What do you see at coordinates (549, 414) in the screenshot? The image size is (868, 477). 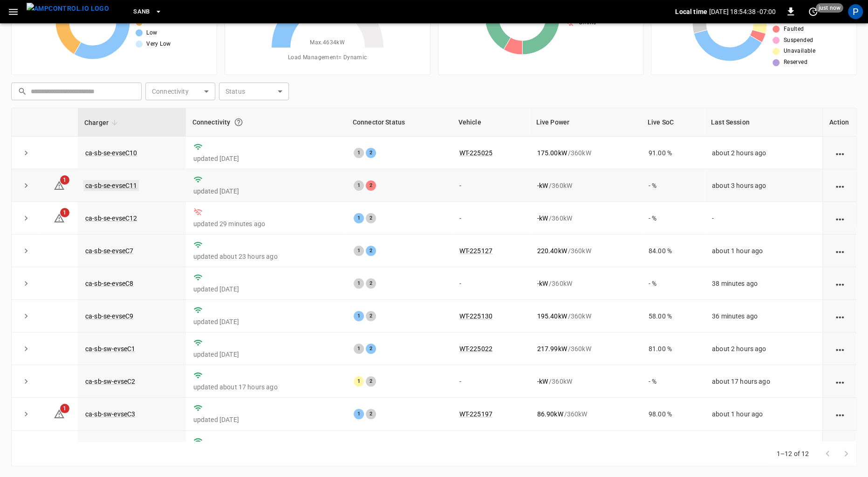 I see `p: 86.90 kW` at bounding box center [549, 414].